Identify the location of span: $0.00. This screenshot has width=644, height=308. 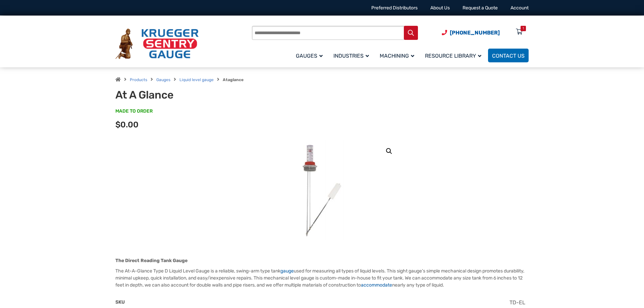
(127, 125).